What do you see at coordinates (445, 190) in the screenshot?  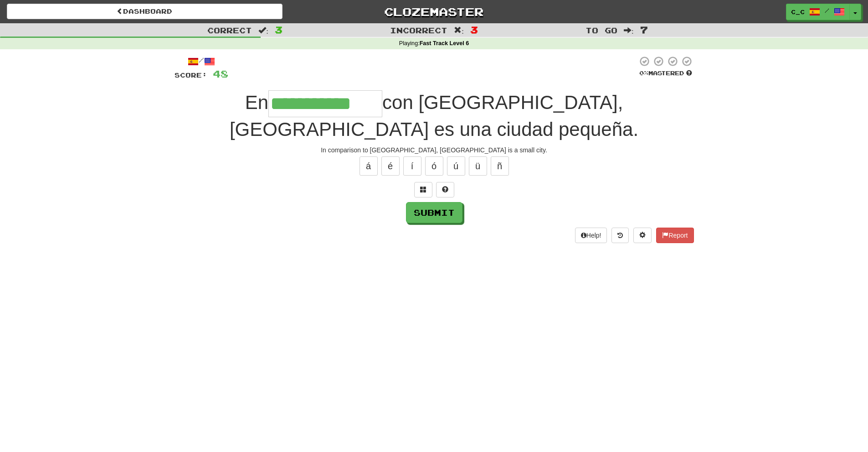 I see `button: Single letter hint - you only get 1 per sentence and score half the points! alt+h` at bounding box center [445, 190].